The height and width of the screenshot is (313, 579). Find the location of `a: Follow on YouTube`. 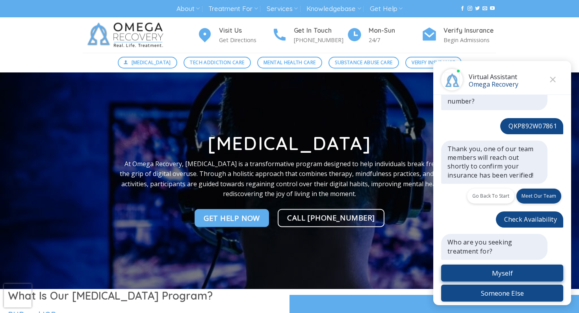

a: Follow on YouTube is located at coordinates (492, 9).